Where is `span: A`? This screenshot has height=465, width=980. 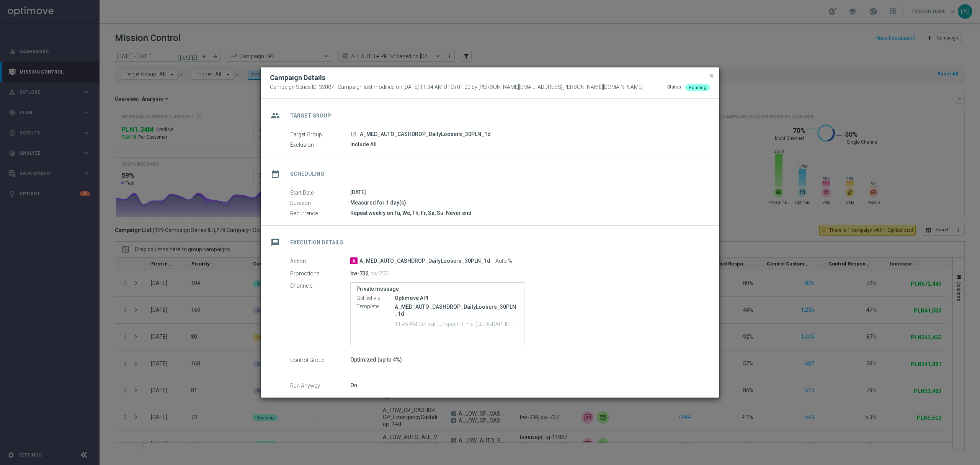
span: A is located at coordinates (354, 261).